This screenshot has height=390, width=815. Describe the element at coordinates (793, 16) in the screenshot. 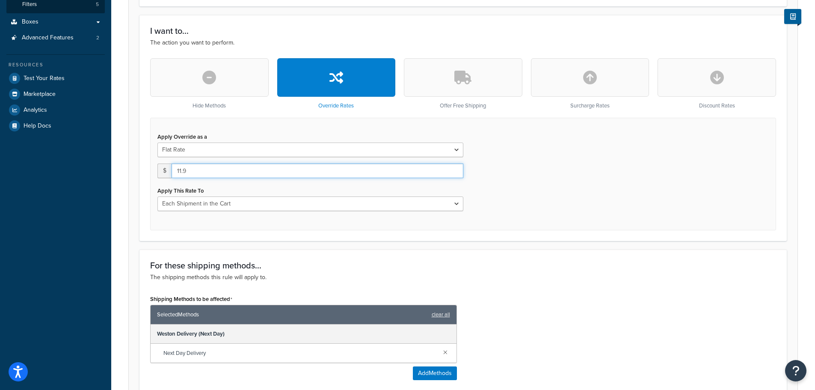

I see `button: Show Help Docs` at that location.